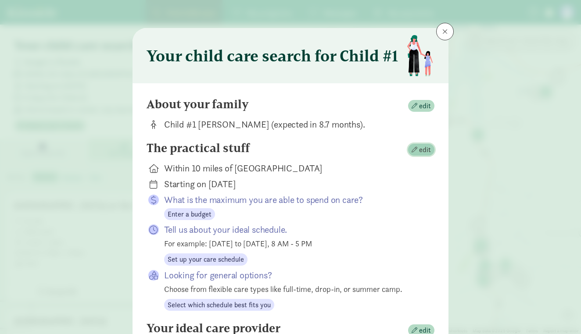 The height and width of the screenshot is (334, 581). What do you see at coordinates (292, 289) in the screenshot?
I see `div: Choose from flexible care types like full-time, drop-in, or summer camp.` at bounding box center [292, 289].